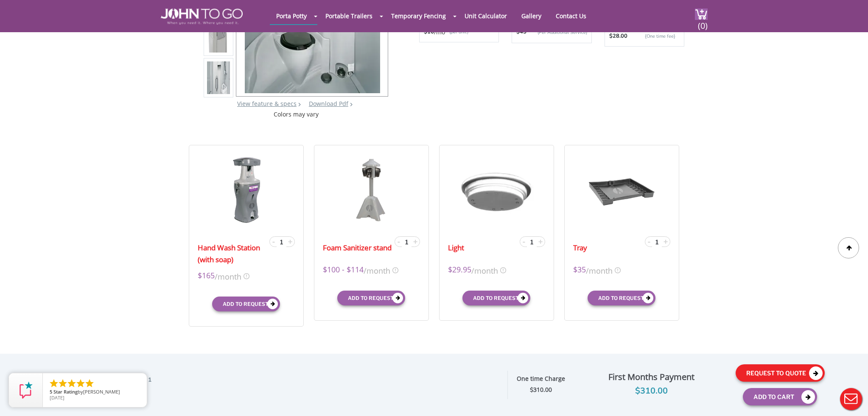 Image resolution: width=868 pixels, height=416 pixels. I want to click on a: Tray, so click(580, 248).